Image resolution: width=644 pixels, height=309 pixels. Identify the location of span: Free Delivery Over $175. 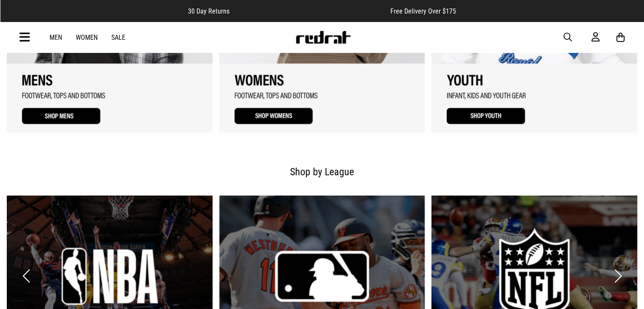
(423, 11).